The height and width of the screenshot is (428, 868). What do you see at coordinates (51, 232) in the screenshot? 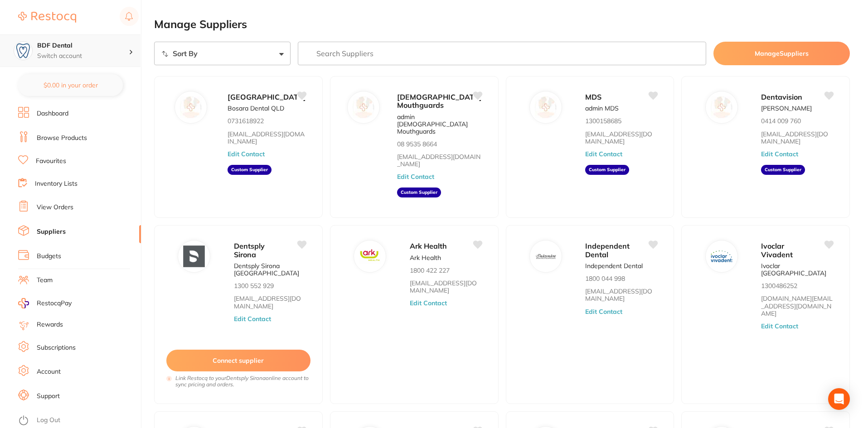
I see `a: Suppliers` at bounding box center [51, 232].